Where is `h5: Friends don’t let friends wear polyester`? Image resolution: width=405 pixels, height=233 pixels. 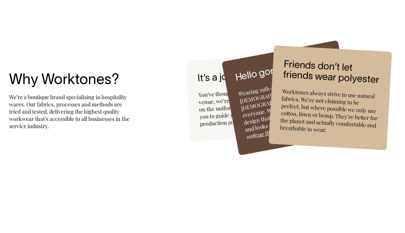 h5: Friends don’t let friends wear polyester is located at coordinates (331, 73).